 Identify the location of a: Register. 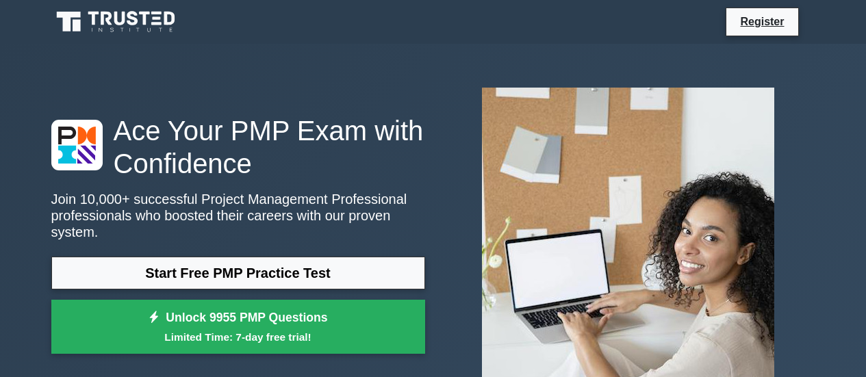
(762, 21).